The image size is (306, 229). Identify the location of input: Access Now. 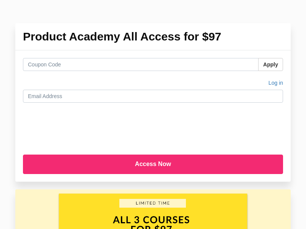
(153, 164).